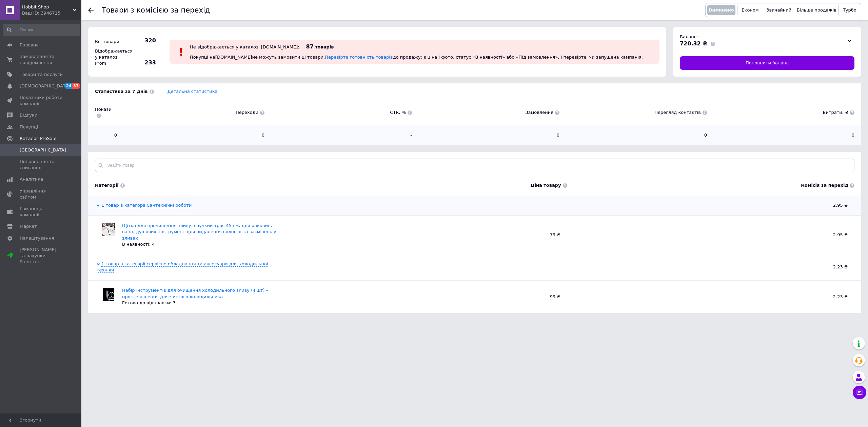 The width and height of the screenshot is (868, 427). What do you see at coordinates (779, 10) in the screenshot?
I see `span: Звичайний` at bounding box center [779, 10].